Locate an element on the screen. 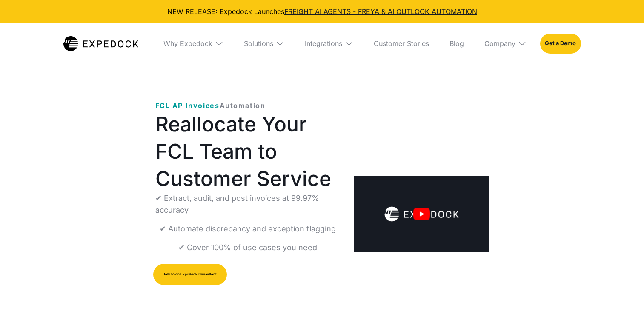  a: Blog is located at coordinates (456, 43).